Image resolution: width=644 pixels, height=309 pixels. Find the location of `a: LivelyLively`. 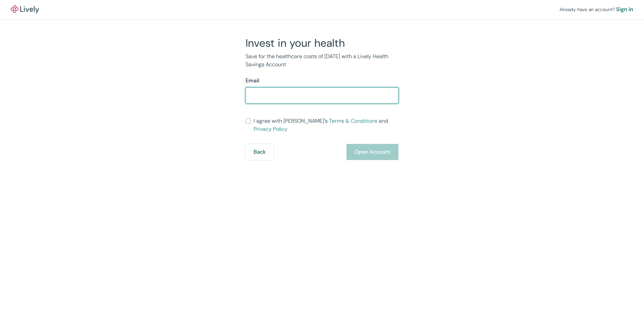

a: LivelyLively is located at coordinates (25, 9).